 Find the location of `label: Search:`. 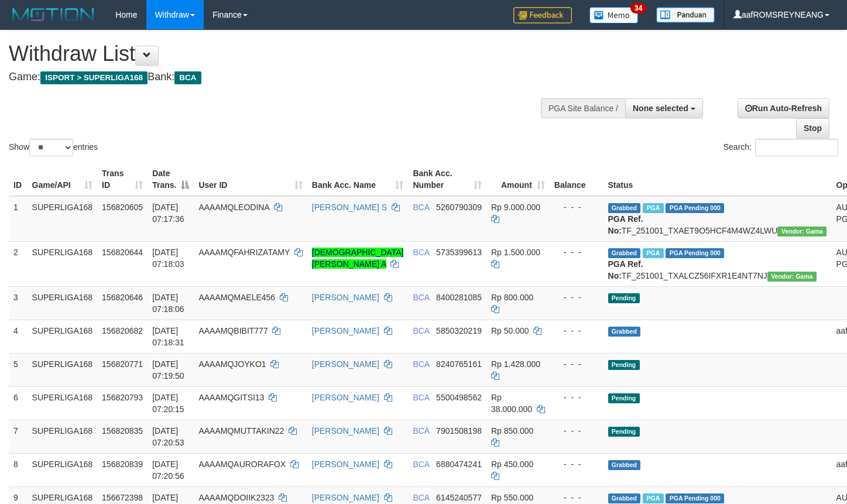

label: Search: is located at coordinates (781, 147).